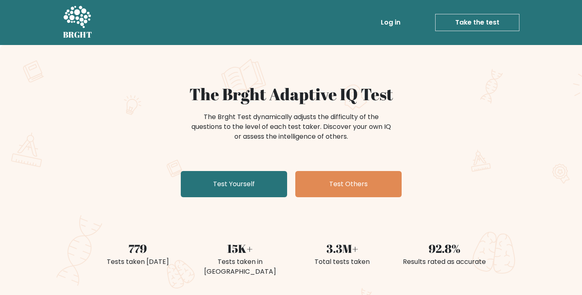  I want to click on a: Take the test, so click(478, 23).